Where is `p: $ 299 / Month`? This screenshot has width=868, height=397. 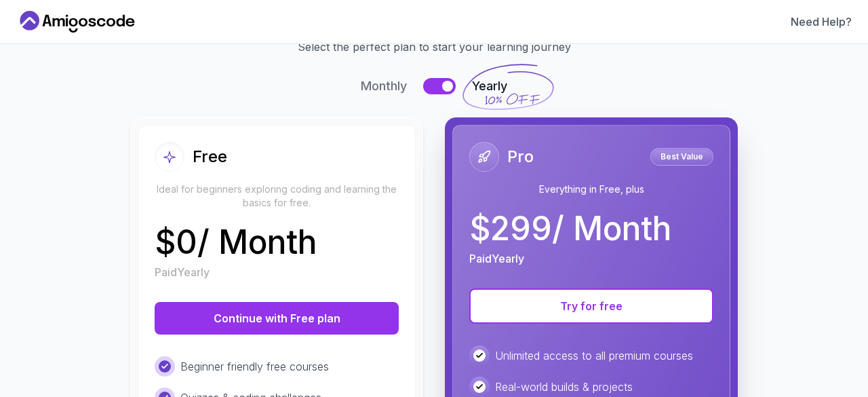
p: $ 299 / Month is located at coordinates (570, 228).